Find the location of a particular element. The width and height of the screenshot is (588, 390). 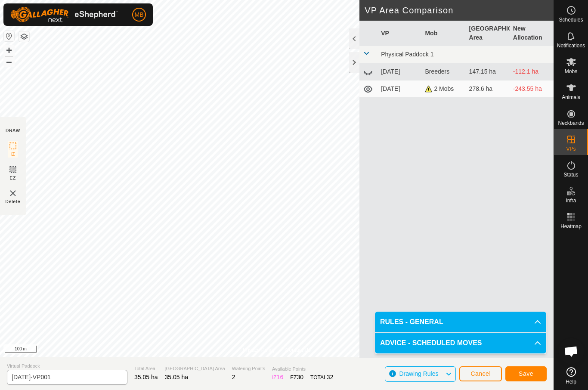

th: VP is located at coordinates (399, 33).